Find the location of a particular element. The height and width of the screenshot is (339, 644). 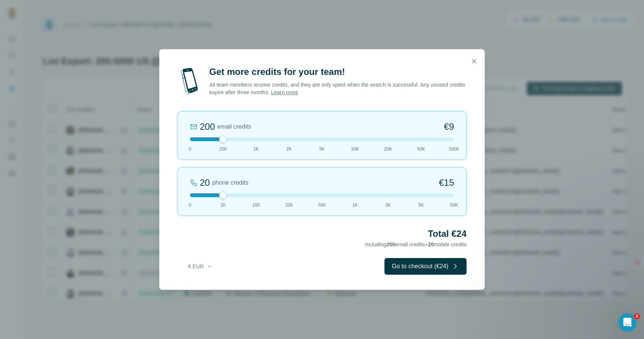

img: mobile-phone is located at coordinates (190, 81).